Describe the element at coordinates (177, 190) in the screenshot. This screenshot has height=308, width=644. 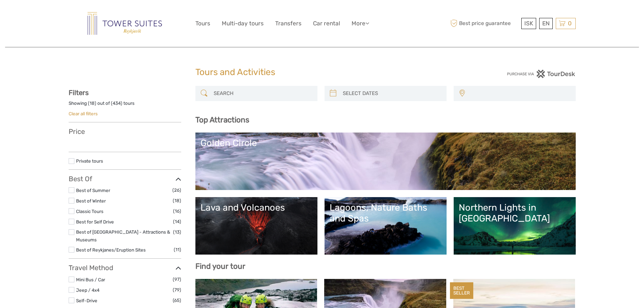
I see `span: (26)` at that location.